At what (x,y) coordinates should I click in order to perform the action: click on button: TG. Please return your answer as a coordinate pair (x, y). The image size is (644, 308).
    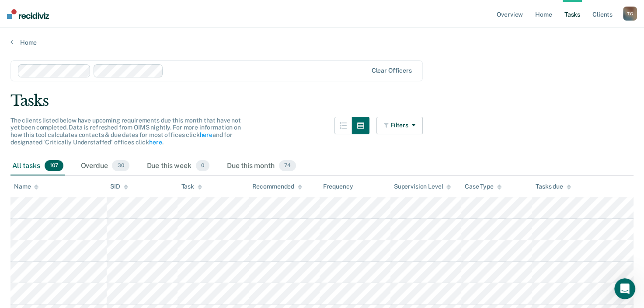
    Looking at the image, I should click on (630, 14).